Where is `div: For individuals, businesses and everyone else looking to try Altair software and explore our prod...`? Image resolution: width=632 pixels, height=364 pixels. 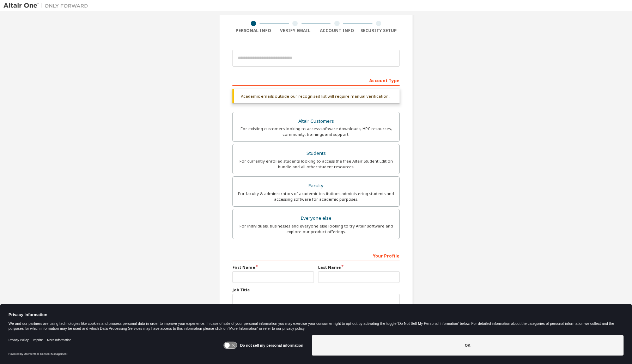 div: For individuals, businesses and everyone else looking to try Altair software and explore our prod... is located at coordinates (316, 229).